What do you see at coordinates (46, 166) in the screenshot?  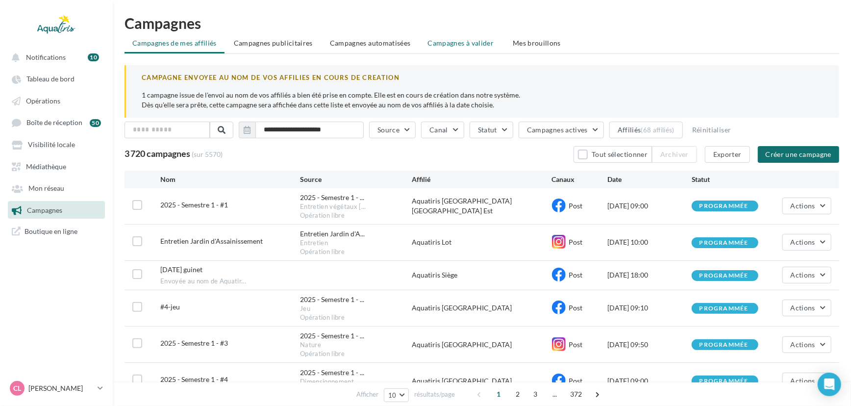 I see `span: Médiathèque` at bounding box center [46, 166].